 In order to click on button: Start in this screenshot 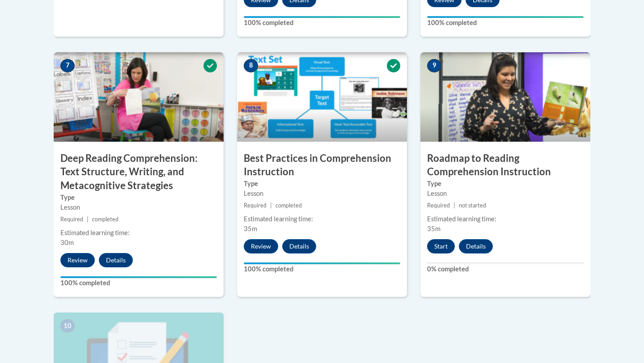, I will do `click(441, 247)`.